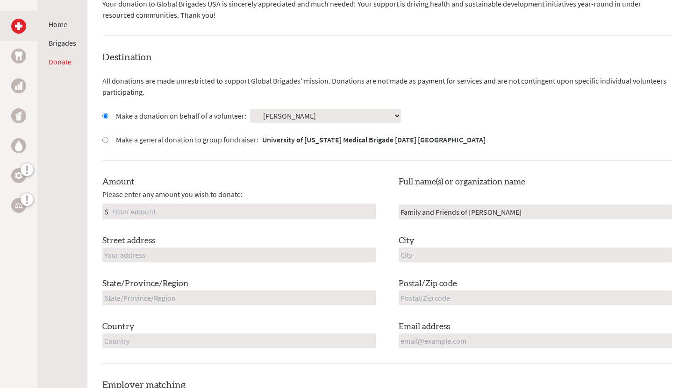 This screenshot has width=687, height=388. Describe the element at coordinates (62, 43) in the screenshot. I see `li: Brigades` at that location.